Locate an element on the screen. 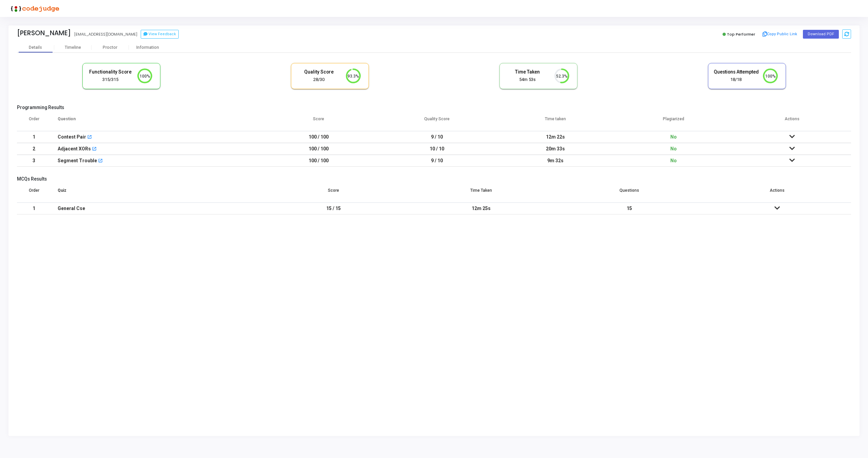  td: 3 is located at coordinates (34, 160).